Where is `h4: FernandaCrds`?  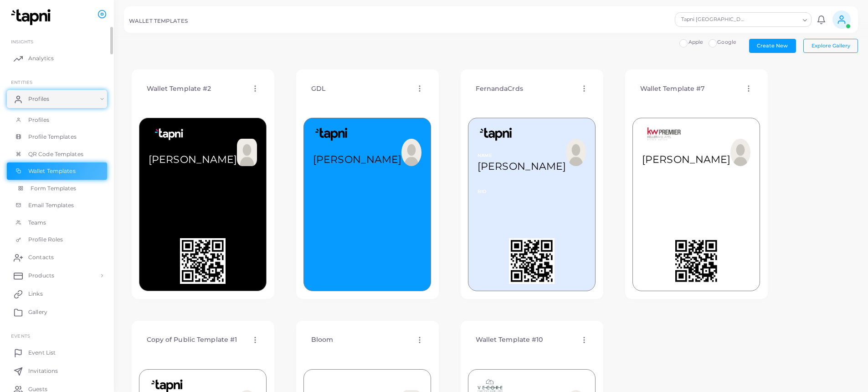
h4: FernandaCrds is located at coordinates (499, 88).